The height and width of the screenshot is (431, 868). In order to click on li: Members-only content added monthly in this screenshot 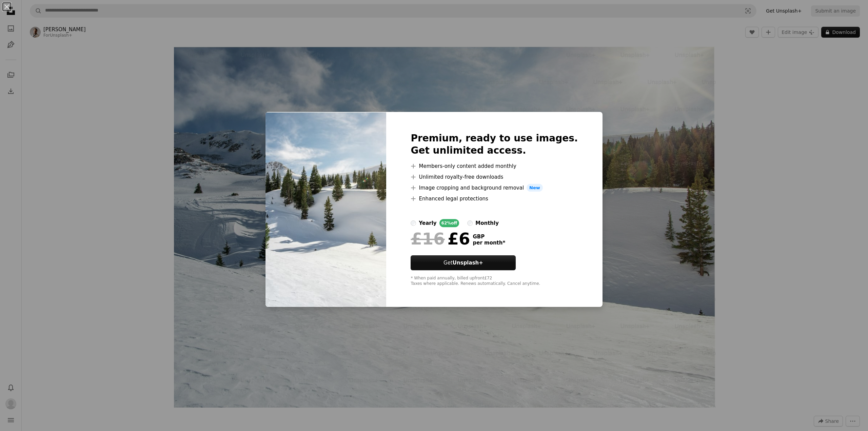, I will do `click(494, 166)`.